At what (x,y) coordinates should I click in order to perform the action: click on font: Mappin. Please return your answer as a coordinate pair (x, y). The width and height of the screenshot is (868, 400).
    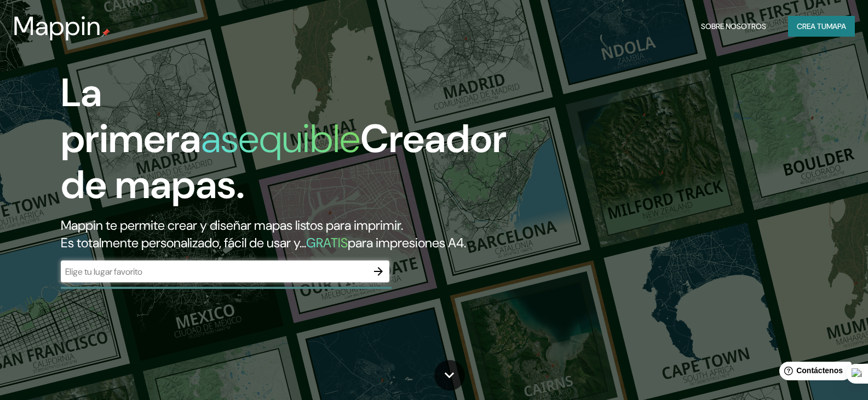
    Looking at the image, I should click on (57, 26).